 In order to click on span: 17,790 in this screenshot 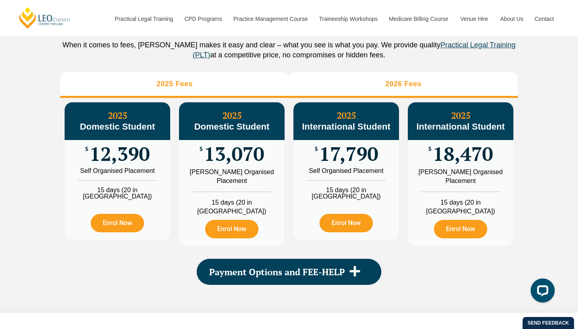, I will do `click(348, 154)`.